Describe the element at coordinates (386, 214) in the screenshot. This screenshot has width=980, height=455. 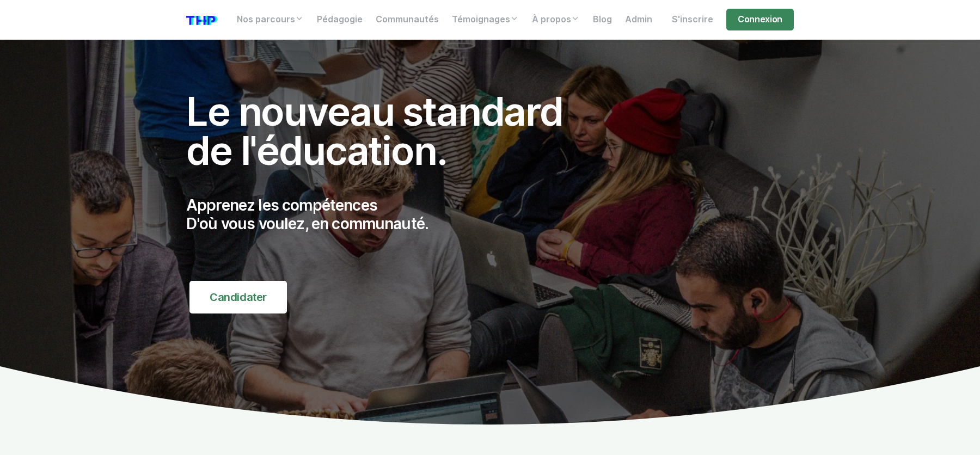
I see `p: Apprenez les compétences D'où vous voulez, en communauté.` at that location.